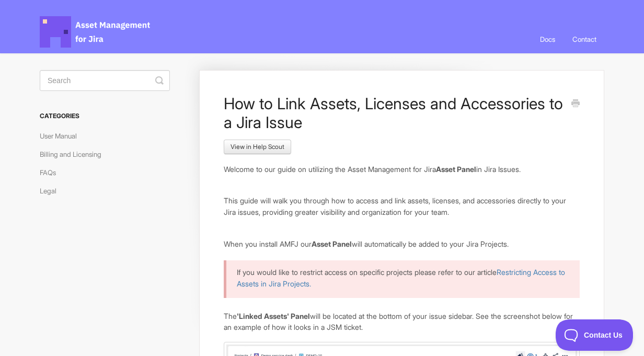 The image size is (644, 356). I want to click on a: Docs, so click(547, 39).